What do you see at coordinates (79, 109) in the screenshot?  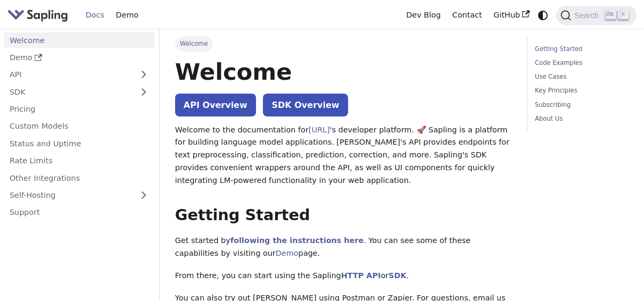 I see `a: Pricing` at bounding box center [79, 109].